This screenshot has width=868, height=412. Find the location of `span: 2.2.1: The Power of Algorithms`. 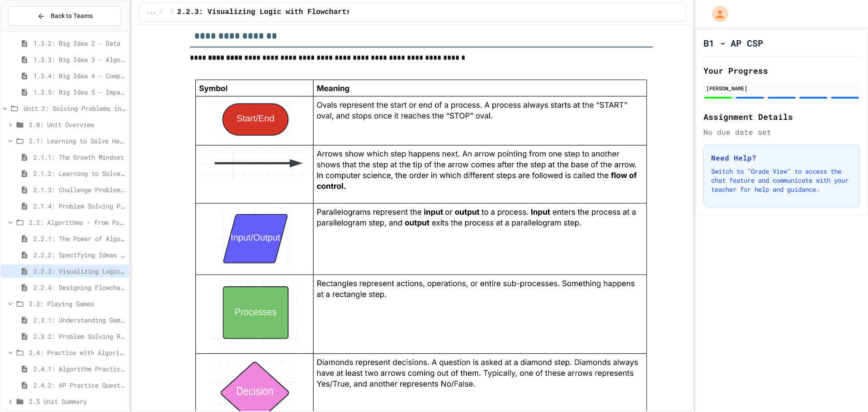

span: 2.2.1: The Power of Algorithms is located at coordinates (79, 238).